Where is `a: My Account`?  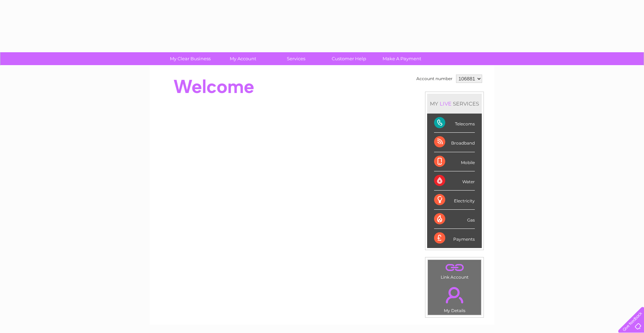 a: My Account is located at coordinates (243, 59).